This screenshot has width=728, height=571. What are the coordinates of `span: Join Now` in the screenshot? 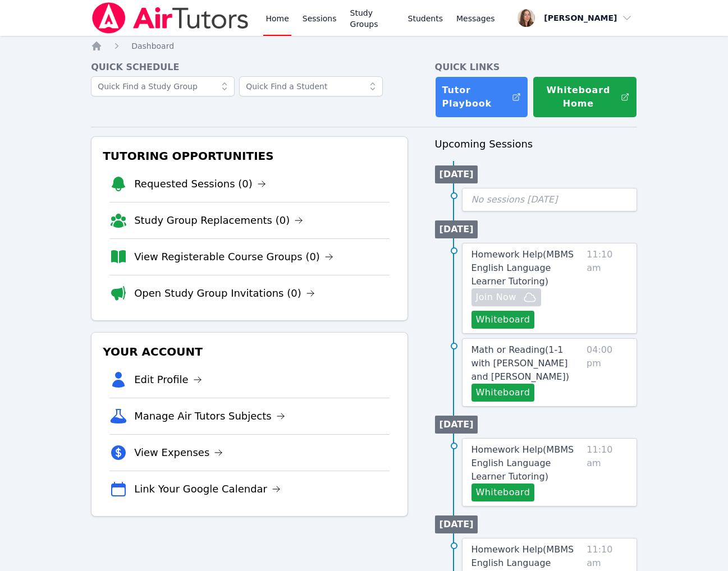 It's located at (496, 297).